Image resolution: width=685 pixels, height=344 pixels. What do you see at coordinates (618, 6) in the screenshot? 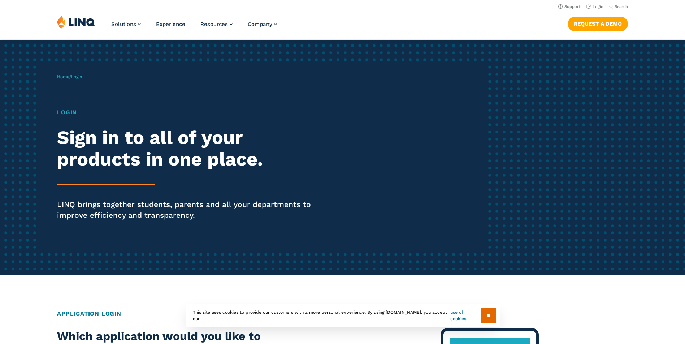
I see `button: Open Search Bar` at bounding box center [618, 6].